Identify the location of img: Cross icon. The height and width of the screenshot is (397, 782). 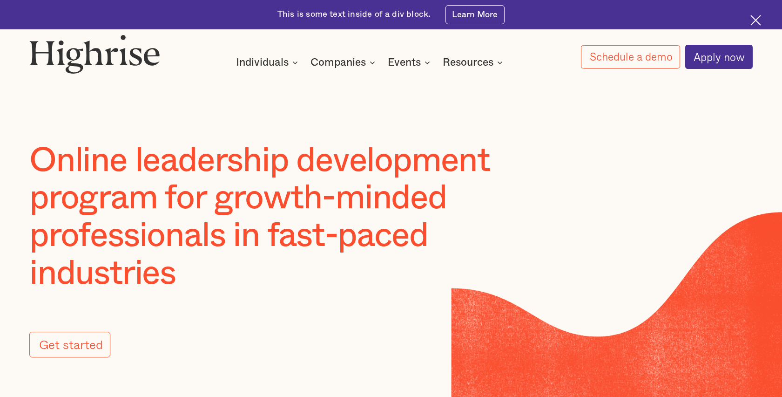
(756, 20).